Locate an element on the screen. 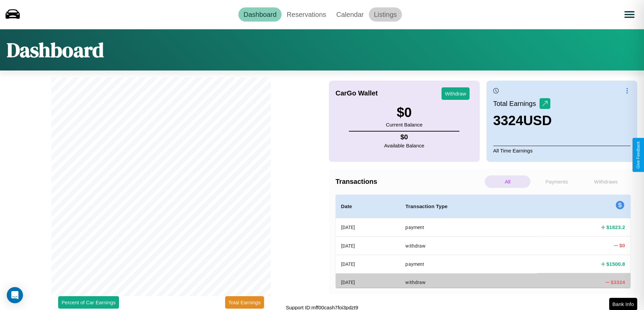 The height and width of the screenshot is (310, 644). h4: $ 3324 is located at coordinates (618, 283).